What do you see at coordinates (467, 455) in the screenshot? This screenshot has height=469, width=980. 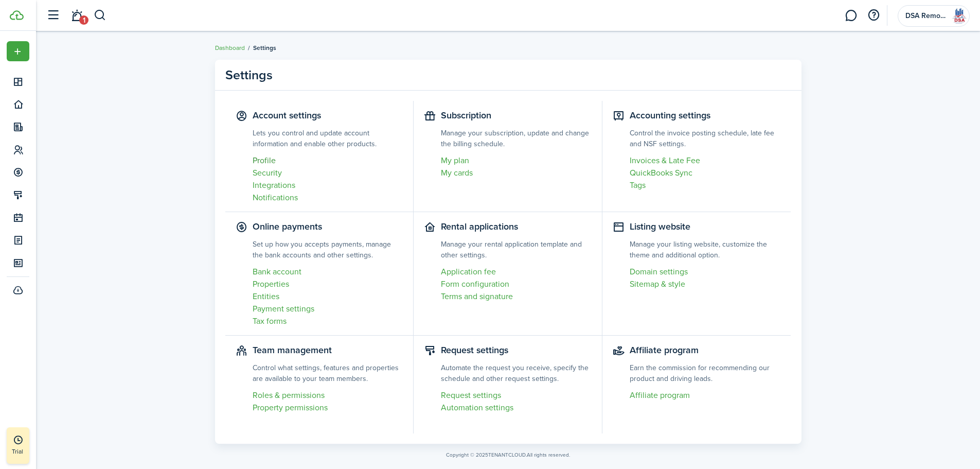 I see `span: Copyright © 2025` at bounding box center [467, 455].